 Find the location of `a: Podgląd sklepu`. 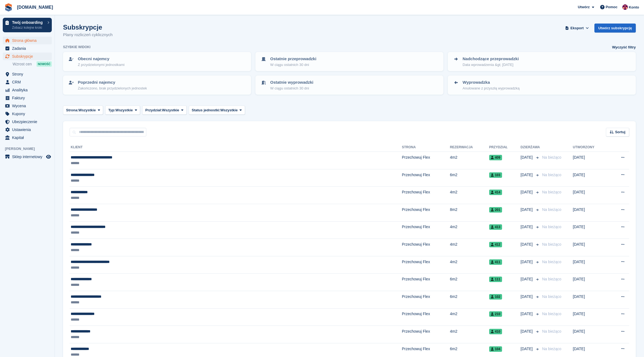

a: Podgląd sklepu is located at coordinates (48, 157).